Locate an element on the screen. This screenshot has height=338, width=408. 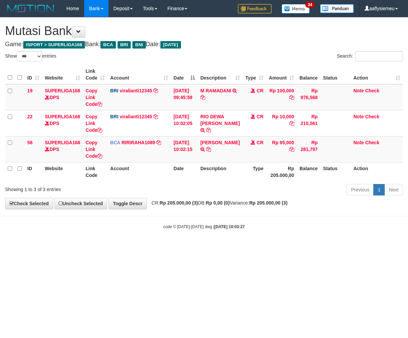
span: BNI is located at coordinates (139, 45).